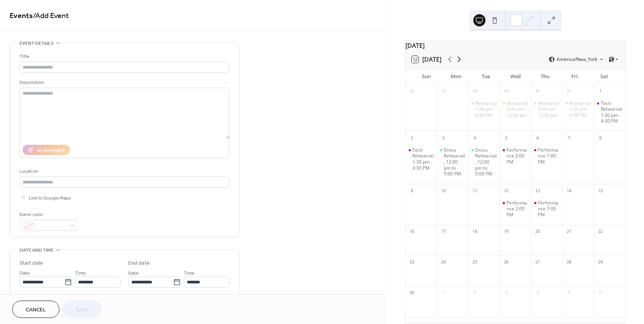  I want to click on div: 21, so click(569, 232).